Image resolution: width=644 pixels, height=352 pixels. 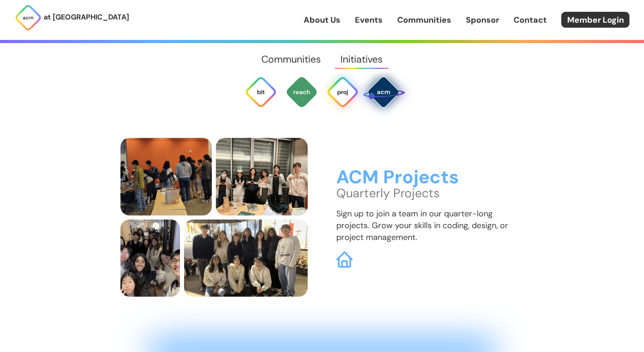 I want to click on a: Contact, so click(x=530, y=20).